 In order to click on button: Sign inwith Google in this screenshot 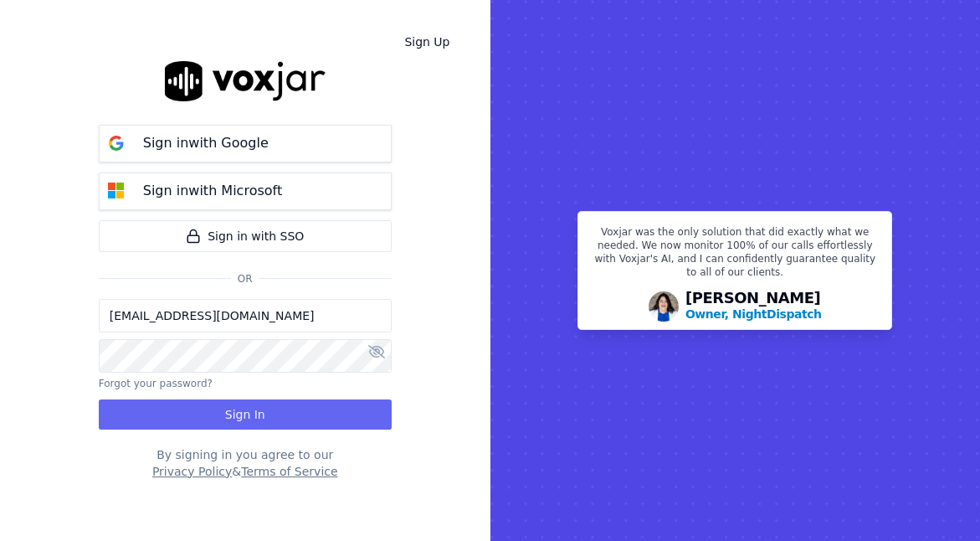, I will do `click(245, 143)`.